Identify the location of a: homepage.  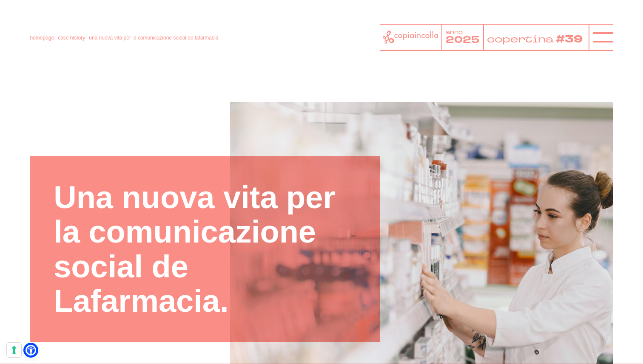
(42, 38).